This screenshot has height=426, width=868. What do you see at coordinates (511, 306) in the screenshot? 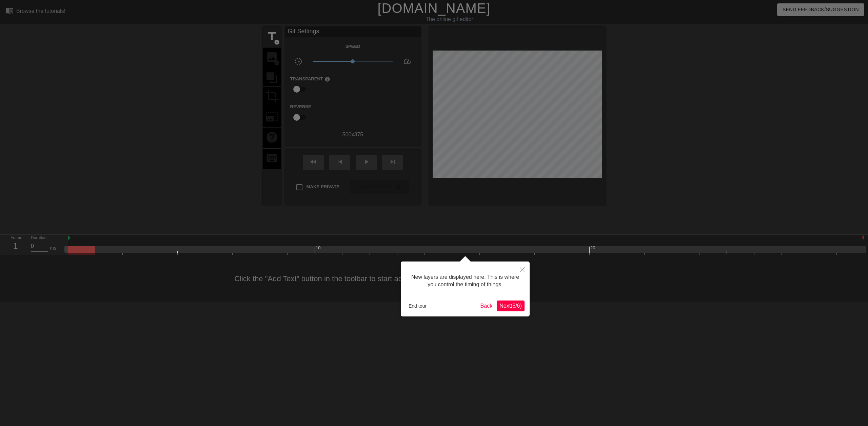
I see `span: Next ( 5 / 6 )` at bounding box center [511, 306].